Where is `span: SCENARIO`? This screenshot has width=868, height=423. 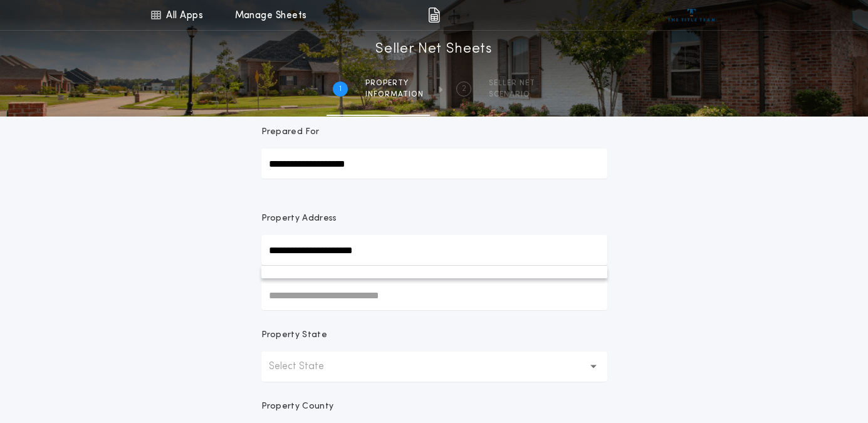
span: SCENARIO is located at coordinates (512, 95).